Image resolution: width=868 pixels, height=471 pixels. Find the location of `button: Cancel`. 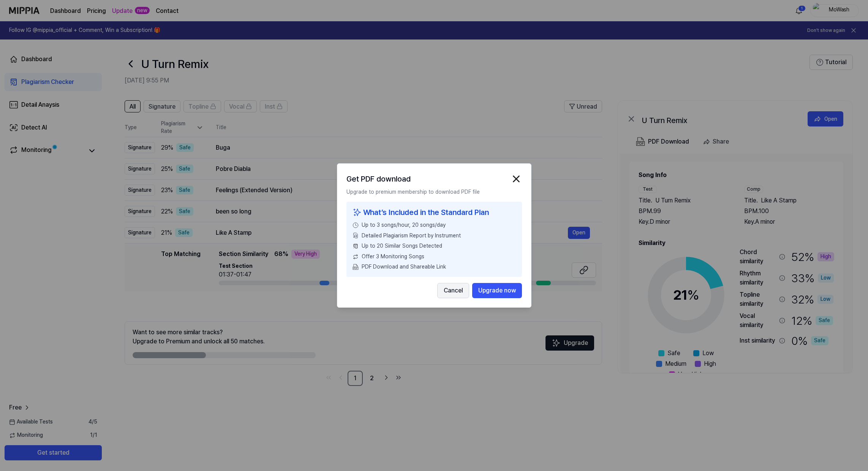

button: Cancel is located at coordinates (453, 291).